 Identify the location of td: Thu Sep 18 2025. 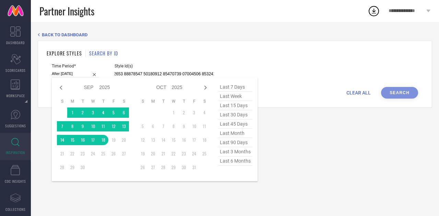
(103, 140).